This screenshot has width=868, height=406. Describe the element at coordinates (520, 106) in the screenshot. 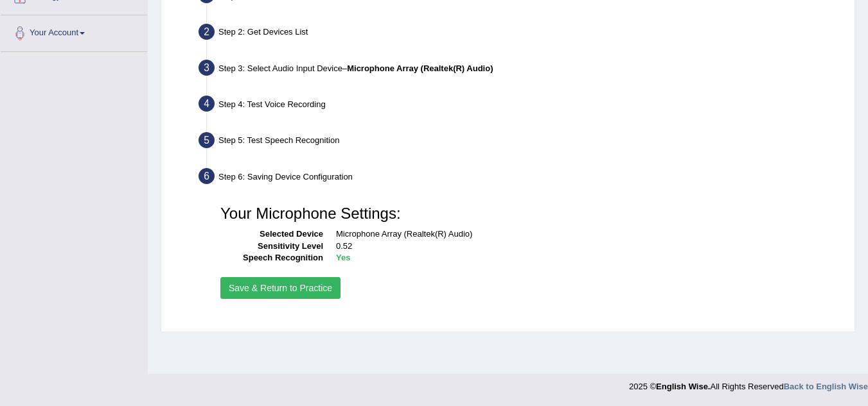

I see `div: Step 4: Test Voice Recording` at that location.